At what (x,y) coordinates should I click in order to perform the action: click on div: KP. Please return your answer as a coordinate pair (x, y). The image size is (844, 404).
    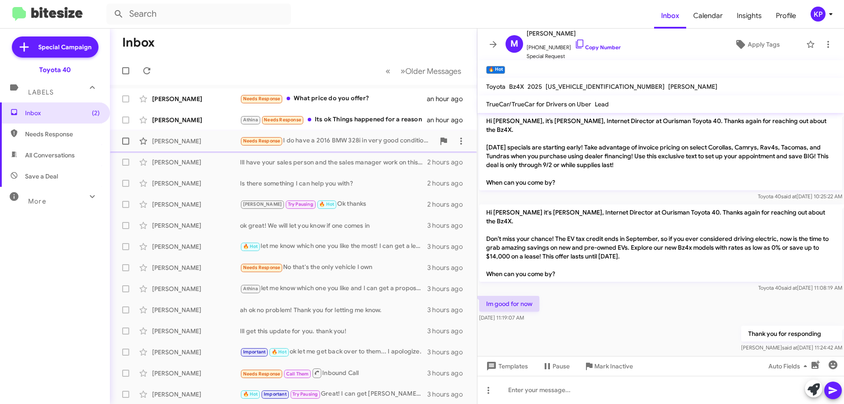
    Looking at the image, I should click on (818, 14).